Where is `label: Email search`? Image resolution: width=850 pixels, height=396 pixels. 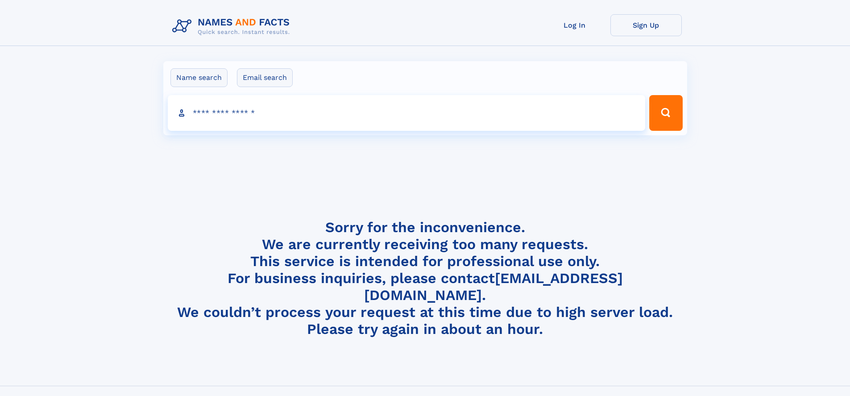 label: Email search is located at coordinates (265, 78).